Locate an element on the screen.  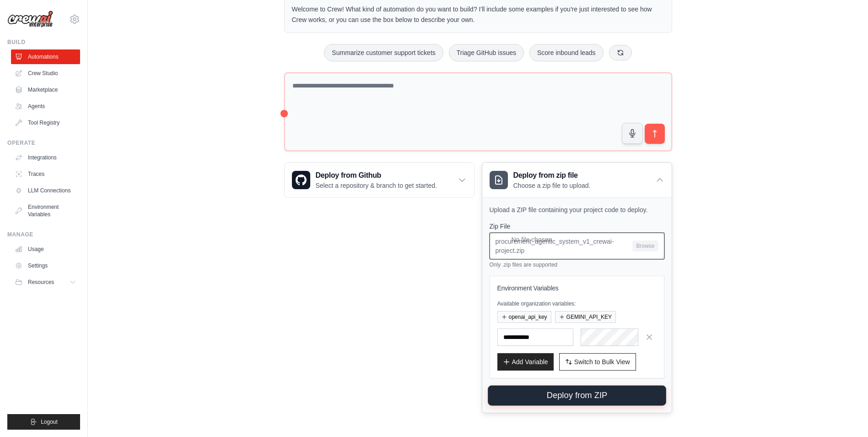
p: Select a repository & branch to get started. is located at coordinates (376, 185).